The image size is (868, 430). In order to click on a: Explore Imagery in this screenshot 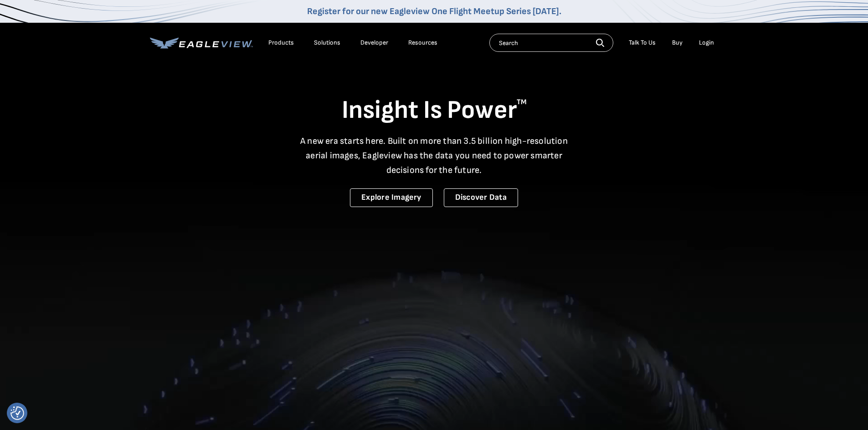, I will do `click(392, 198)`.